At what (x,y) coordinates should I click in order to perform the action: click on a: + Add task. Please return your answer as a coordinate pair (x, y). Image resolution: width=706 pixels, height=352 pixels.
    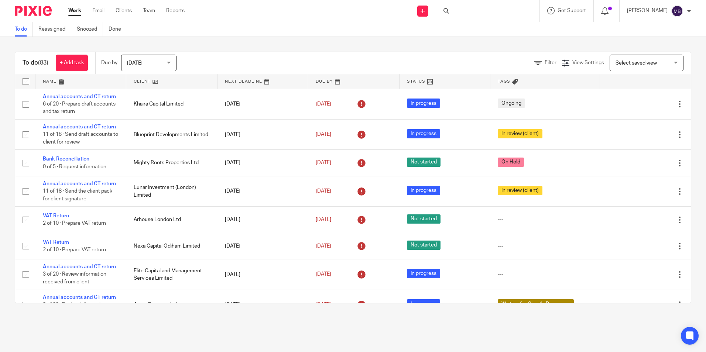
    Looking at the image, I should click on (72, 63).